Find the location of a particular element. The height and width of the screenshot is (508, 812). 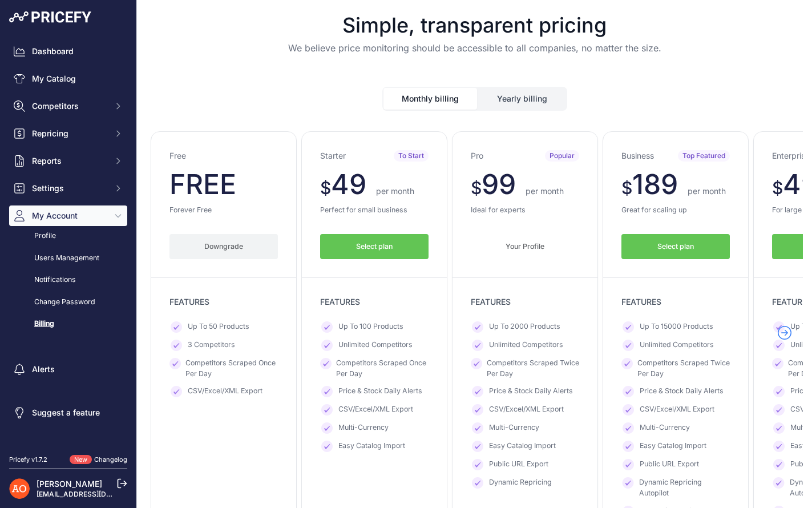

span: 99 is located at coordinates (499, 184).